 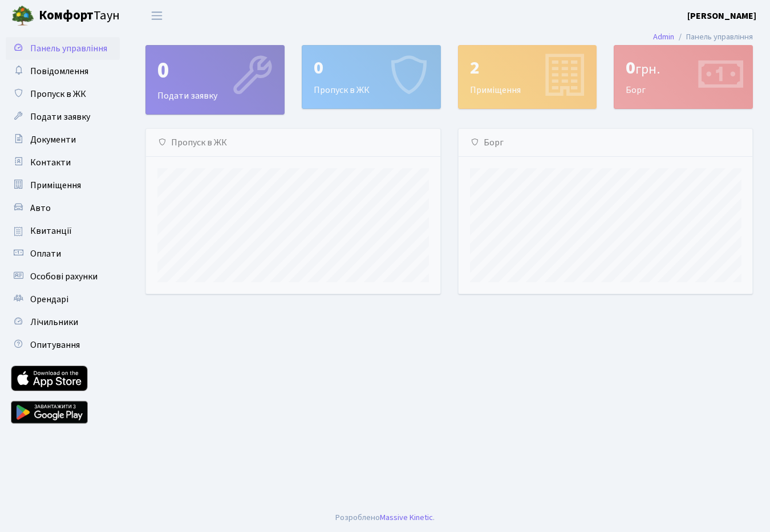 I want to click on a: Авто, so click(x=63, y=208).